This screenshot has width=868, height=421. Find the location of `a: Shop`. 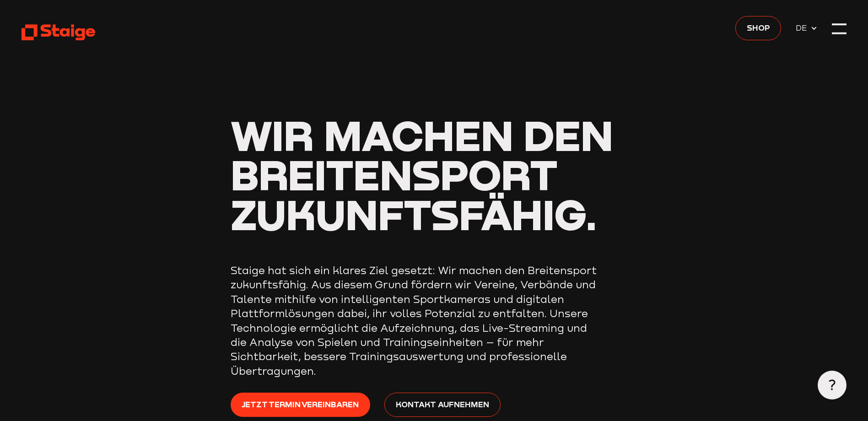

a: Shop is located at coordinates (758, 28).